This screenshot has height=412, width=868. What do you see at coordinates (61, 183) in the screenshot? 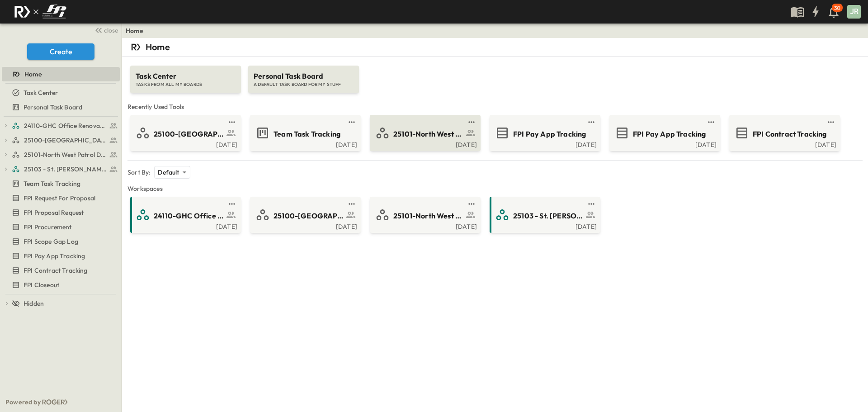
I see `div: Team Task Trackingtest` at bounding box center [61, 183].